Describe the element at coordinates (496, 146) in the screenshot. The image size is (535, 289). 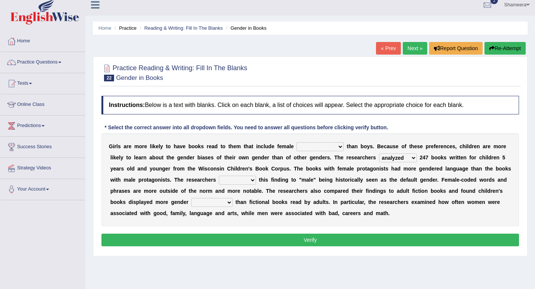
I see `b: m` at that location.